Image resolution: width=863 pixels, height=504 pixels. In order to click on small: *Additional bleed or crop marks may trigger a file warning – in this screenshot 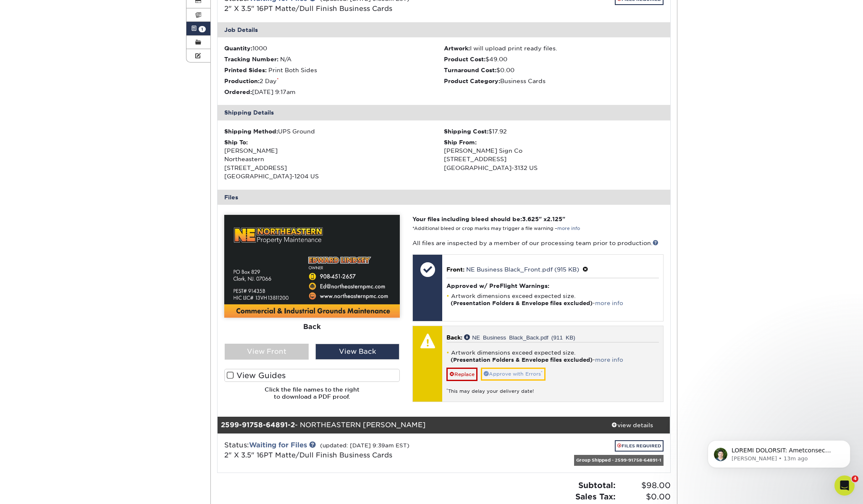, I will do `click(496, 228)`.